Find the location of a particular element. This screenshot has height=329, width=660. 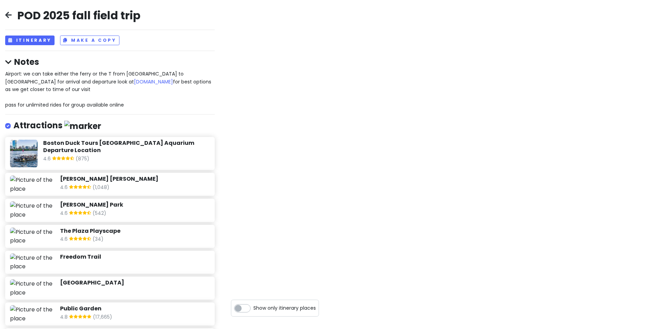

h4: Attractions is located at coordinates (57, 126).